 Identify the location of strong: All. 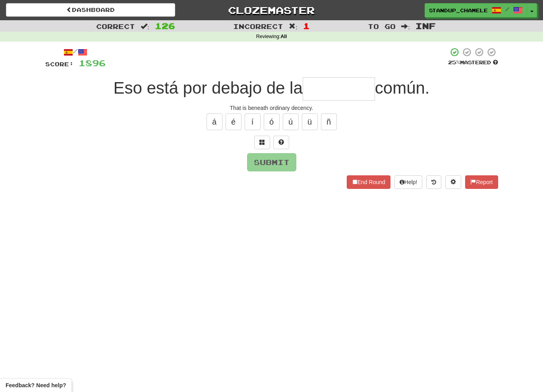
(284, 36).